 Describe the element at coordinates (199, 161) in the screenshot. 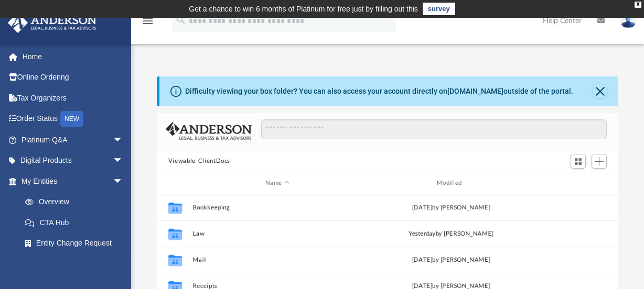

I see `button: Viewable-ClientDocs` at that location.